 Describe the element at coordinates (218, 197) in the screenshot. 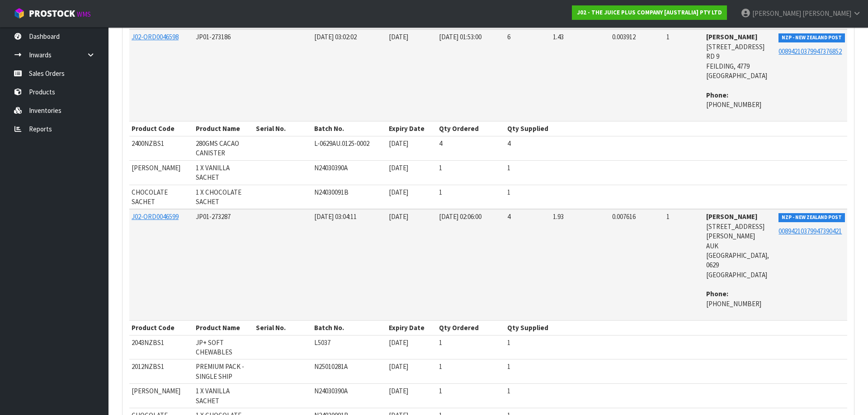

I see `span: 1 X CHOCOLATE SACHET` at that location.